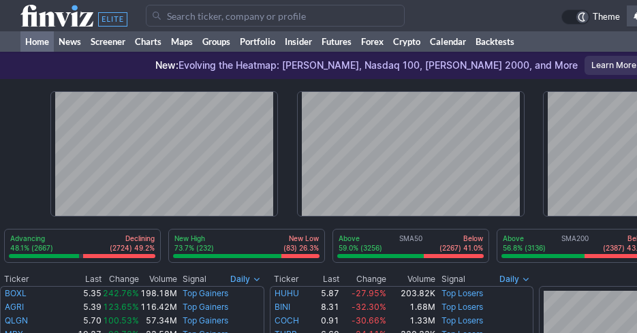  Describe the element at coordinates (301, 239) in the screenshot. I see `p: New Low` at that location.